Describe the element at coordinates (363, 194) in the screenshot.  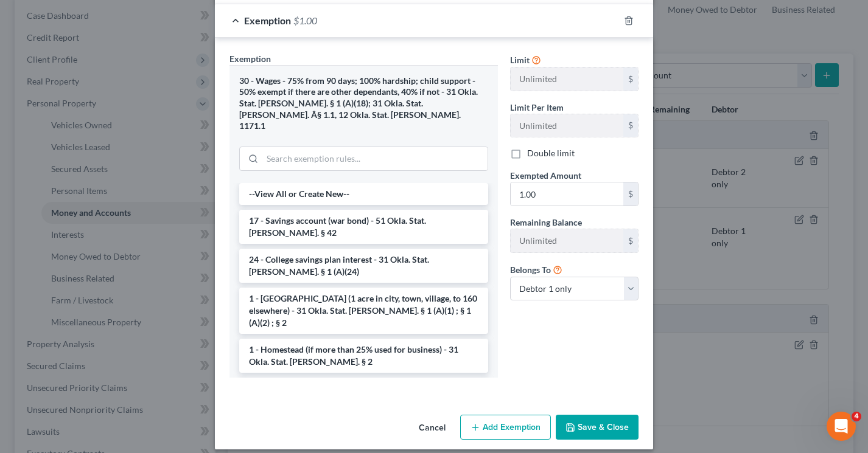
I see `li: --View All or Create New--` at that location.